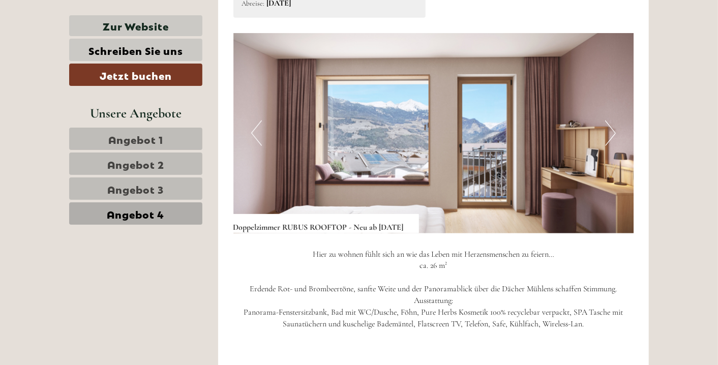  Describe the element at coordinates (136, 50) in the screenshot. I see `a: Schreiben Sie uns` at that location.